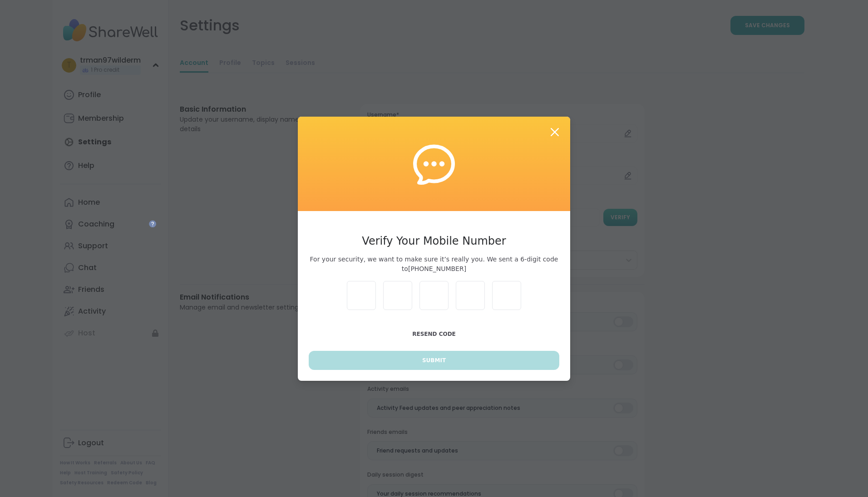 This screenshot has width=868, height=497. What do you see at coordinates (434, 241) in the screenshot?
I see `h3: Verify Your Mobile Number` at bounding box center [434, 241].